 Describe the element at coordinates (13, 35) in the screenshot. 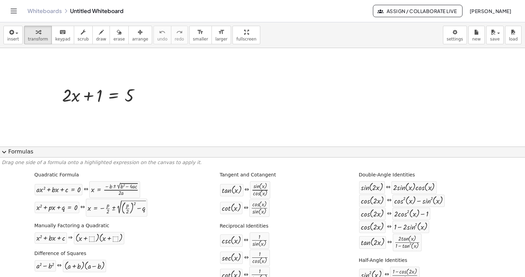

I see `button: insert` at that location.